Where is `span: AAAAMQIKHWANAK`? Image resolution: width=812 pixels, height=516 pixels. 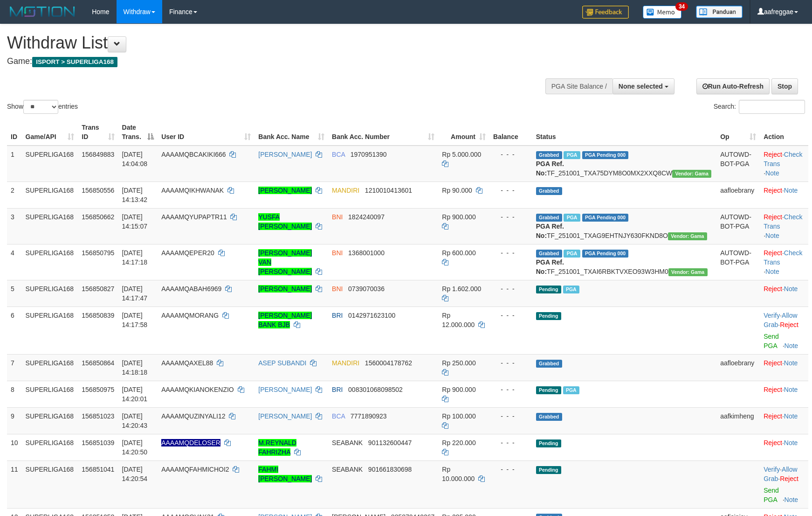 span: AAAAMQIKHWANAK is located at coordinates (192, 191).